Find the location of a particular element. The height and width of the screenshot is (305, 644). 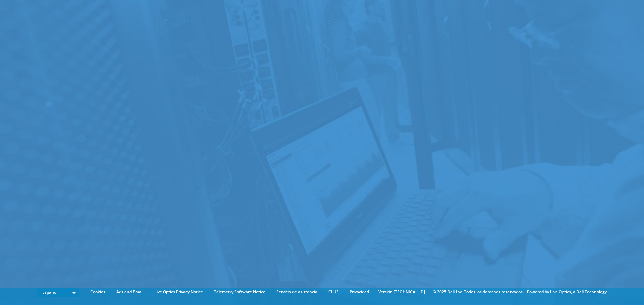

a: Cookies is located at coordinates (98, 292).